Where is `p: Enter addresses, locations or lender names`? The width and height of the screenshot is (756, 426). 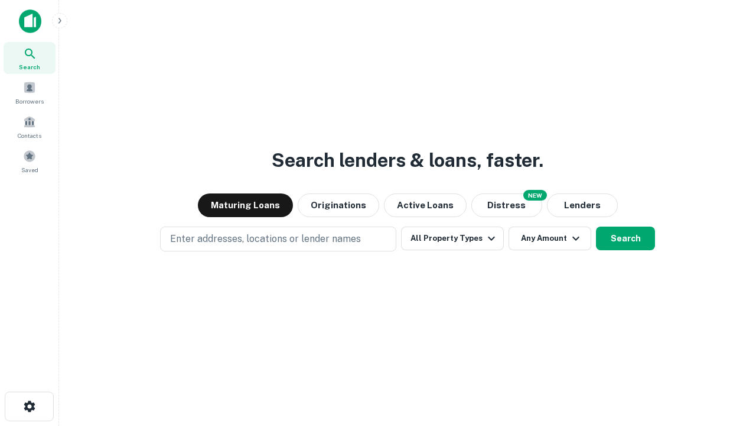 p: Enter addresses, locations or lender names is located at coordinates (265, 239).